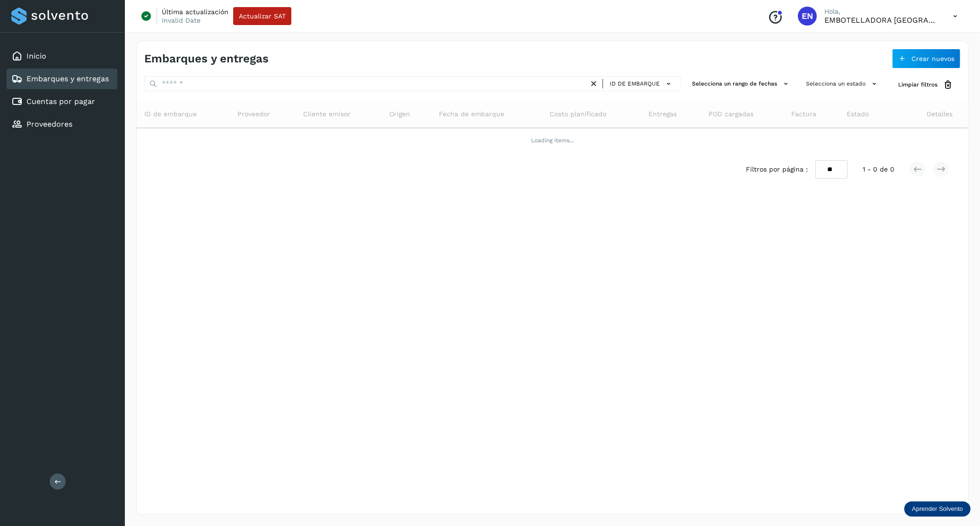 The image size is (980, 526). I want to click on h4: Embarques y entregas, so click(206, 59).